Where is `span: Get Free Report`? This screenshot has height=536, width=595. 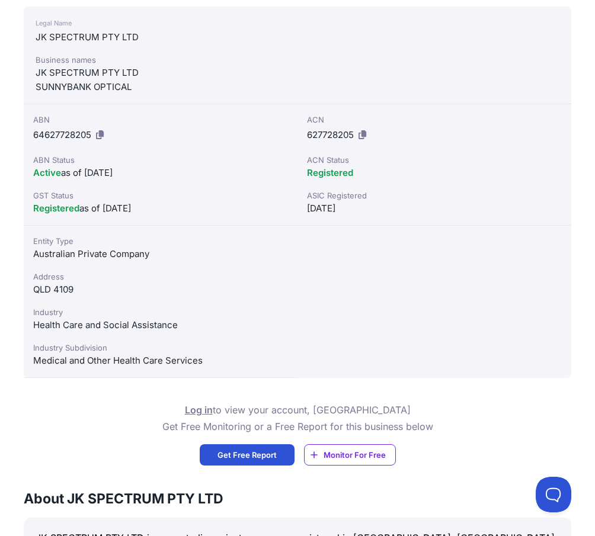 span: Get Free Report is located at coordinates (247, 455).